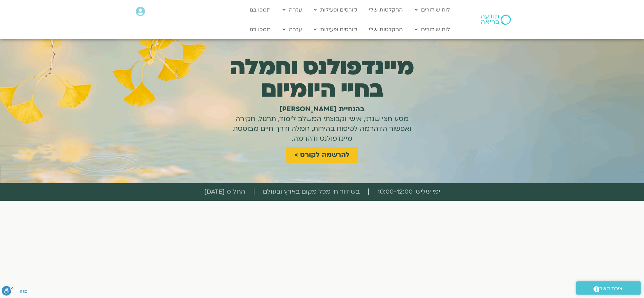  I want to click on img: תודעה בריאה, so click(496, 20).